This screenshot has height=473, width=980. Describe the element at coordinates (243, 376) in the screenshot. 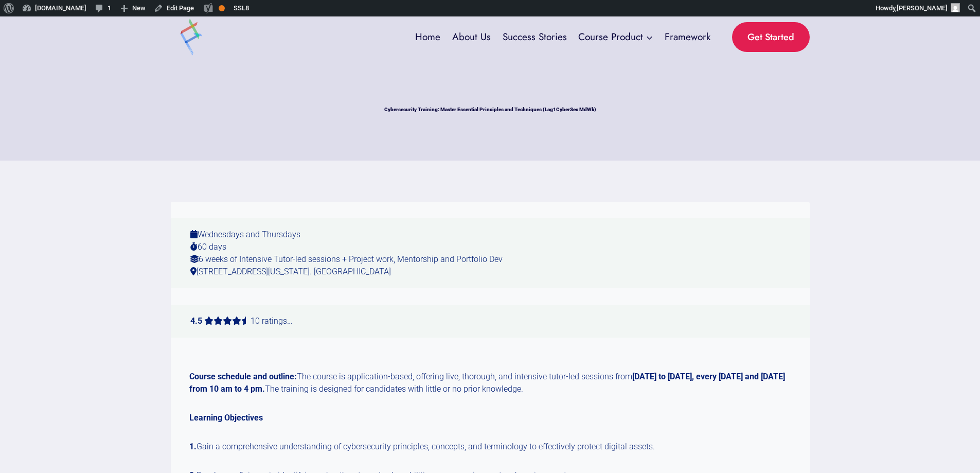

I see `strong: Course schedule and outline:` at that location.